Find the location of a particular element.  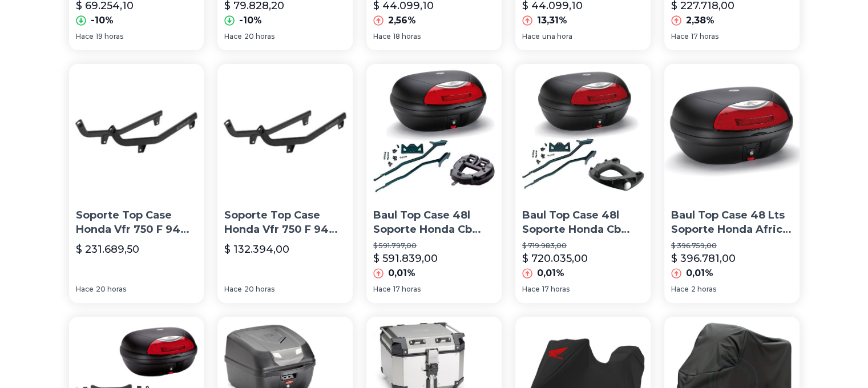

p: Baul Top Case 48l Soporte Honda Cb 500f 2016 A 2018 Kappa is located at coordinates (582, 222).